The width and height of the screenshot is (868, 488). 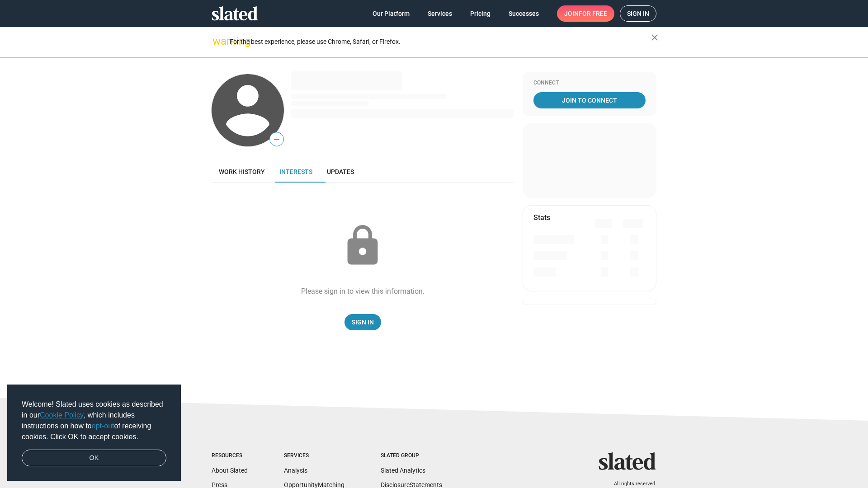 I want to click on div: Please sign in to view this information., so click(x=363, y=291).